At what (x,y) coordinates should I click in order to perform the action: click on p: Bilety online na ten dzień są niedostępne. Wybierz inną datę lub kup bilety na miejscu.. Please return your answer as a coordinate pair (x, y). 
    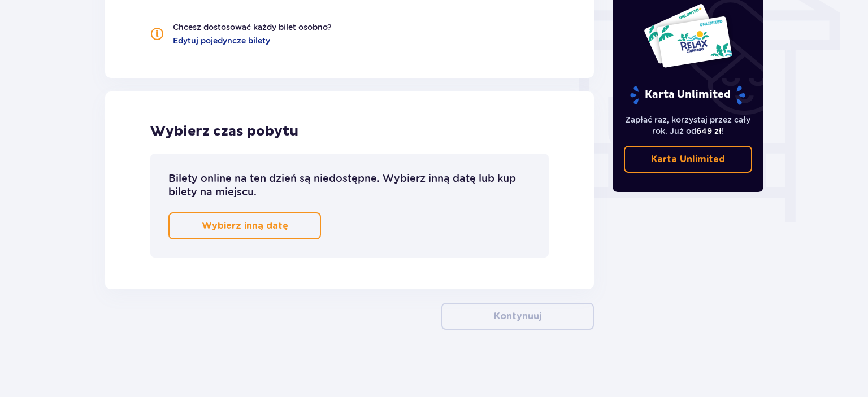
    Looking at the image, I should click on (349, 185).